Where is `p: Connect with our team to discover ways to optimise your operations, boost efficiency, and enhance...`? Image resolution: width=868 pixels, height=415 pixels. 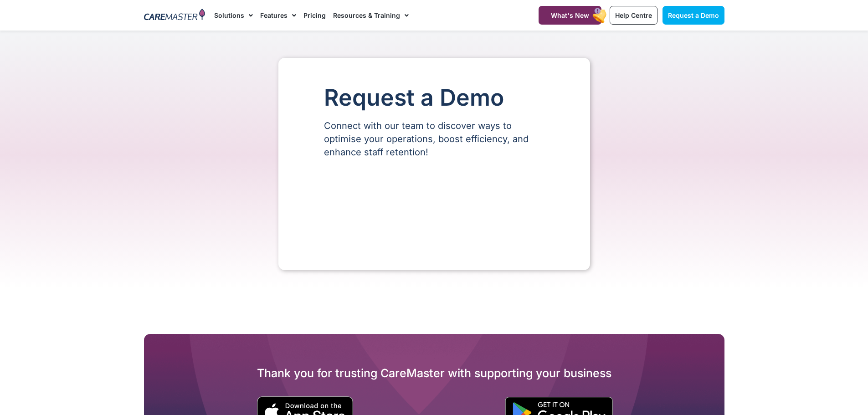 p: Connect with our team to discover ways to optimise your operations, boost efficiency, and enhance... is located at coordinates (434, 139).